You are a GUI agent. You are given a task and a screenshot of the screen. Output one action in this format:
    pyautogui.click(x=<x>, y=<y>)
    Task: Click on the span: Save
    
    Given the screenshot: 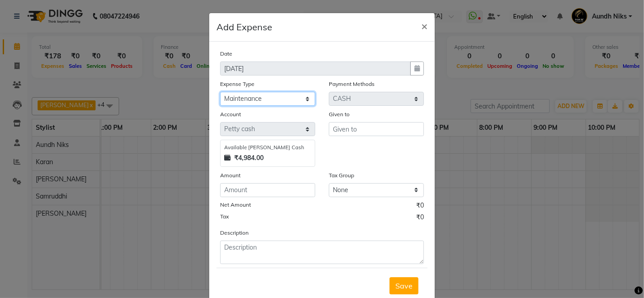 What is the action you would take?
    pyautogui.click(x=404, y=286)
    